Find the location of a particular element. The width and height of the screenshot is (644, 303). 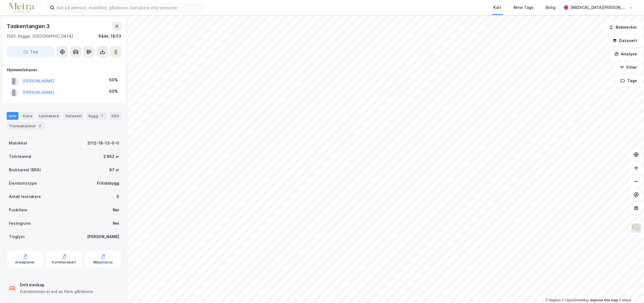

button: Filter is located at coordinates (629, 67).